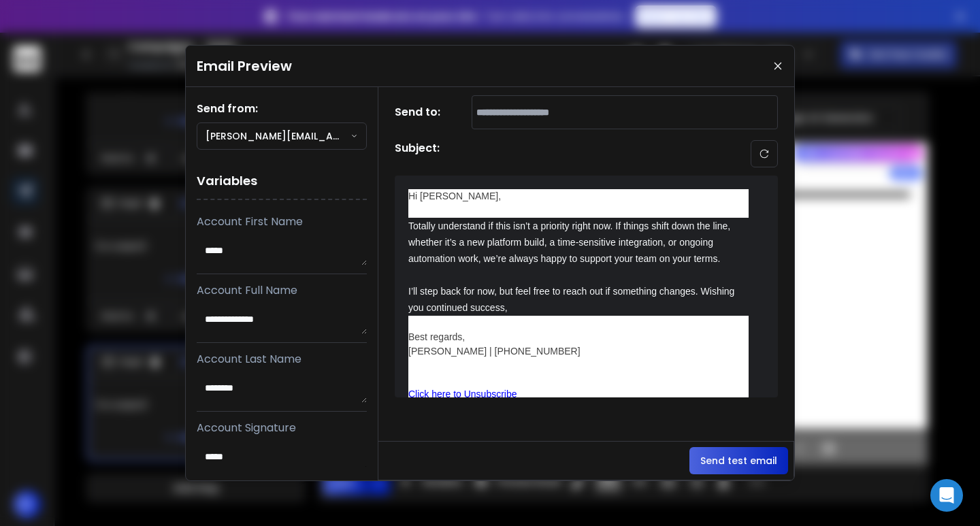  What do you see at coordinates (244, 66) in the screenshot?
I see `h1: Email Preview` at bounding box center [244, 66].